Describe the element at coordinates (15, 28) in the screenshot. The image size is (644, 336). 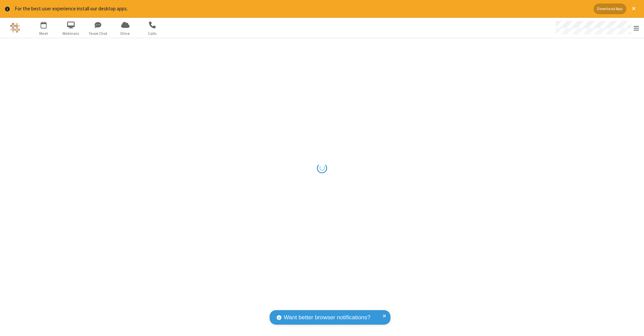
I see `button: Logo` at that location.